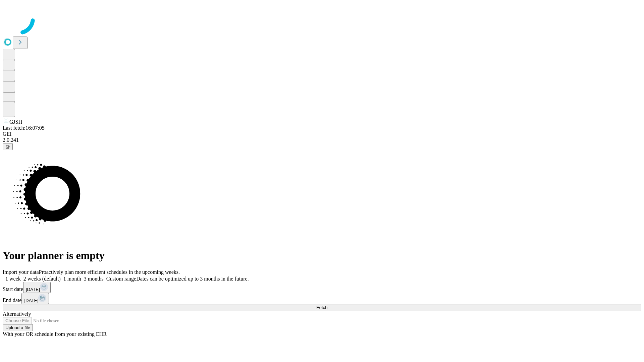  What do you see at coordinates (121, 278) in the screenshot?
I see `span: Custom range` at bounding box center [121, 278].